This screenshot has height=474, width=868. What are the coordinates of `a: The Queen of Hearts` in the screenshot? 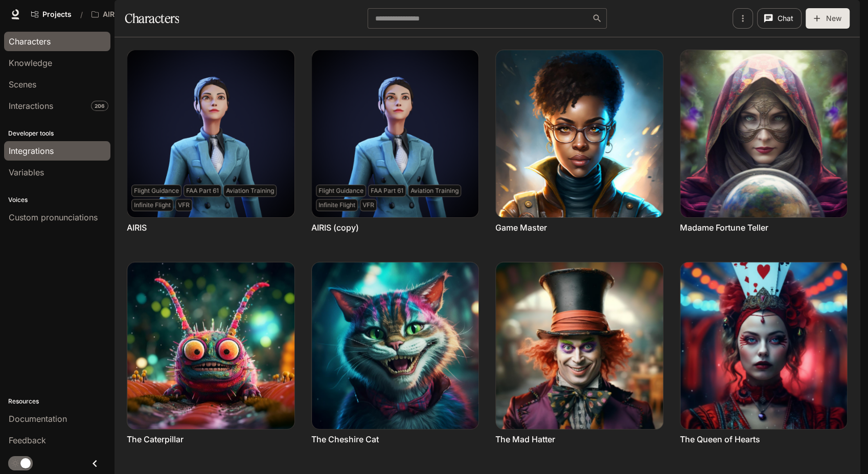 It's located at (720, 439).